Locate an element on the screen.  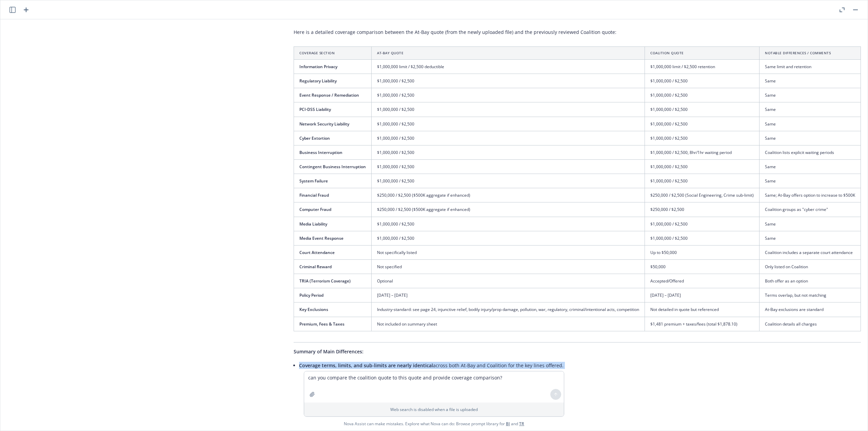
td: $1,000,000 / $2,500, 8hr/1hr waiting period is located at coordinates (702, 152).